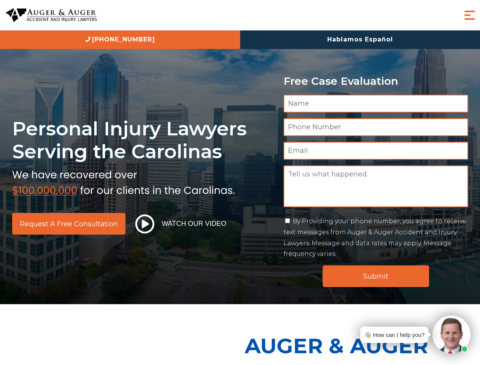 The image size is (480, 365). I want to click on button: Watch Our Video, so click(181, 224).